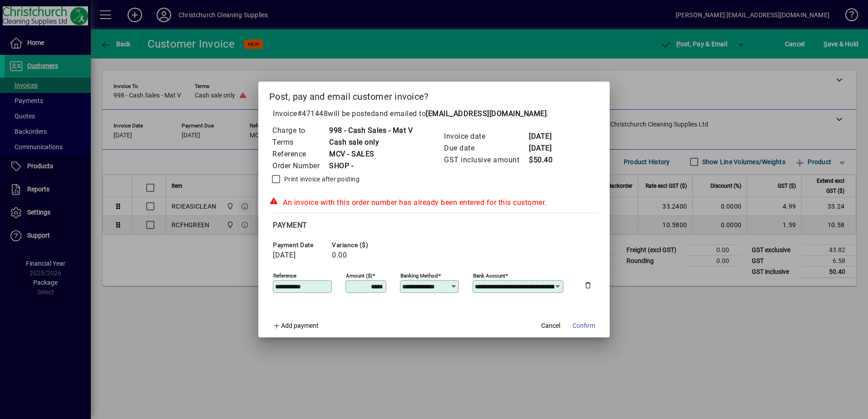  What do you see at coordinates (461, 114) in the screenshot?
I see `span: and emailed to` at bounding box center [461, 114].